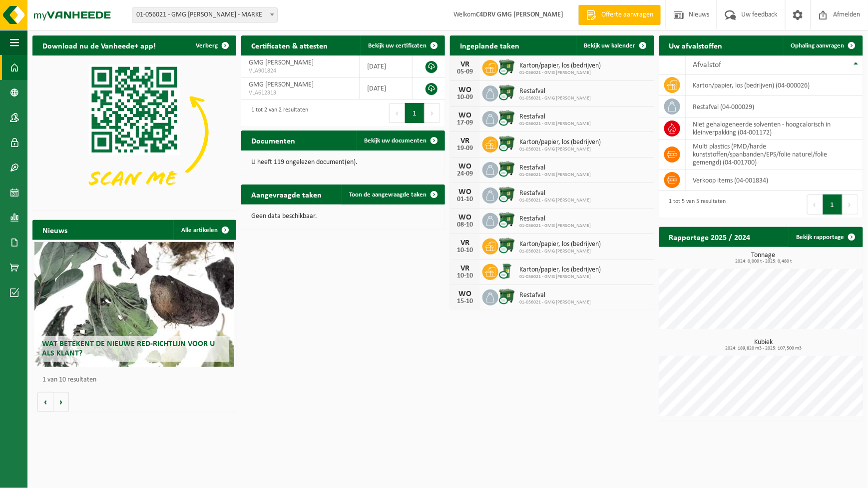  What do you see at coordinates (764, 349) in the screenshot?
I see `span: 2024: 189,820 m3 - 2025: 107,500 m3` at bounding box center [764, 349].